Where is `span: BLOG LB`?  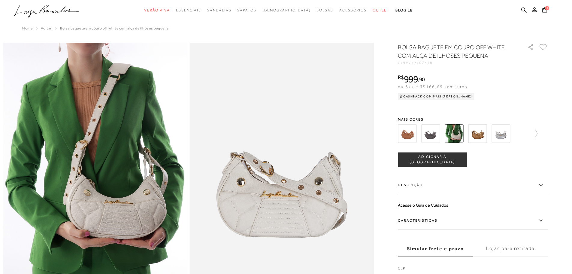 span: BLOG LB is located at coordinates (404, 10).